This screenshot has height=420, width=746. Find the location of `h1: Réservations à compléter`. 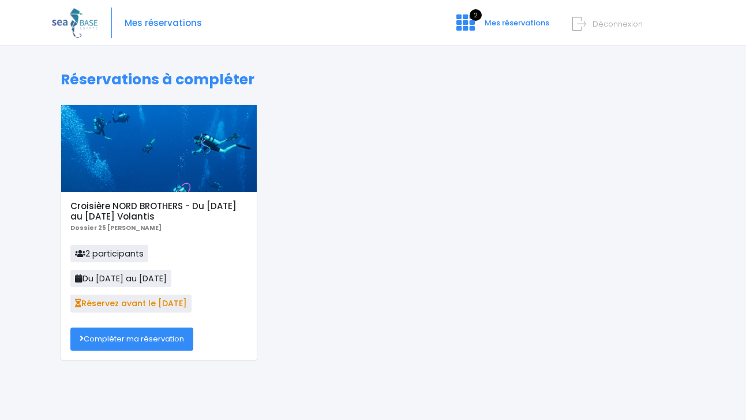

h1: Réservations à compléter is located at coordinates (373, 80).